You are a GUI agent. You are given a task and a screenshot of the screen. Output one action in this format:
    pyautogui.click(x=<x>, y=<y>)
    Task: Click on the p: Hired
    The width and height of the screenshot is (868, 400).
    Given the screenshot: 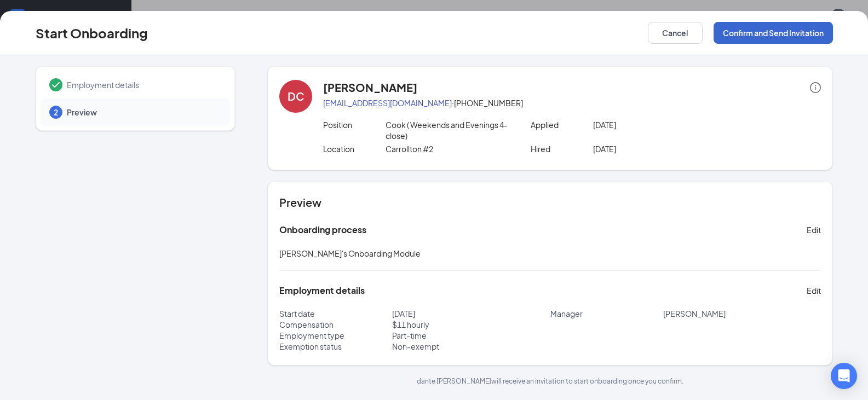 What is the action you would take?
    pyautogui.click(x=562, y=149)
    